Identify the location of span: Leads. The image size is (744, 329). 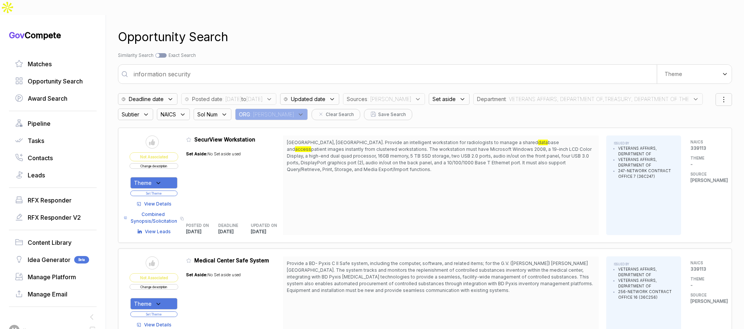
(36, 175).